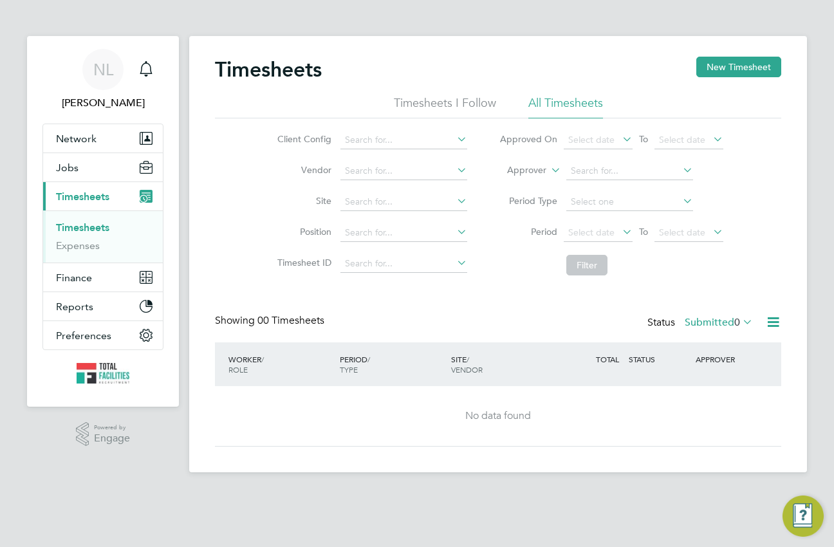  I want to click on a: Powered byEngage, so click(103, 434).